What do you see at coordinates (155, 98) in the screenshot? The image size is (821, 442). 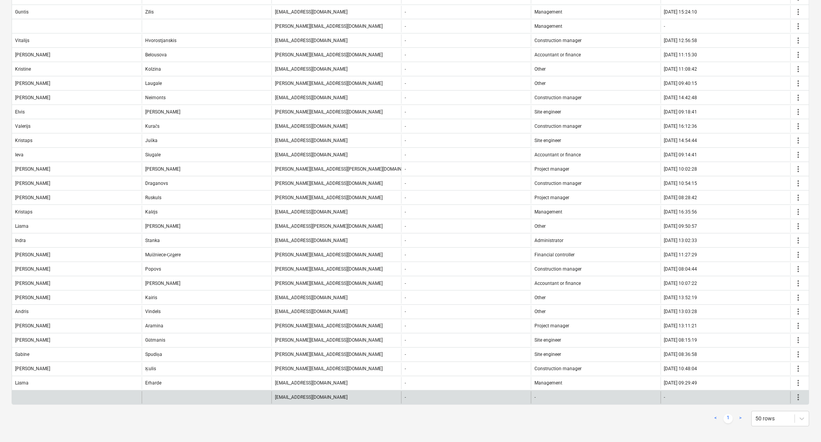 I see `div: Neimonts` at bounding box center [155, 98].